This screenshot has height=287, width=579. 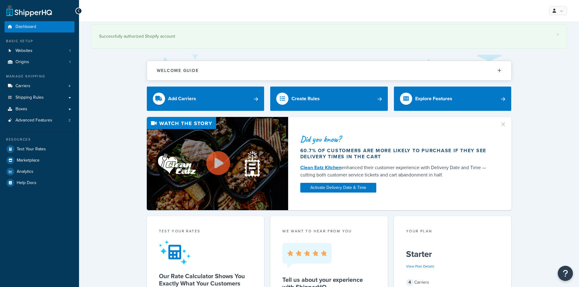 What do you see at coordinates (39, 62) in the screenshot?
I see `li: Origins` at bounding box center [39, 62].